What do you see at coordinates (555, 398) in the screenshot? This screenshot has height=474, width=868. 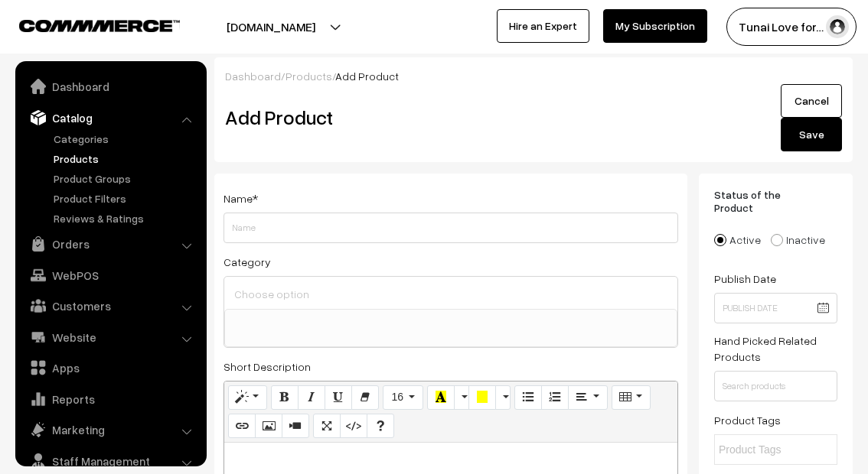 I see `button: Ordered list (CTRL+SHIFT+NUM8)` at bounding box center [555, 398].